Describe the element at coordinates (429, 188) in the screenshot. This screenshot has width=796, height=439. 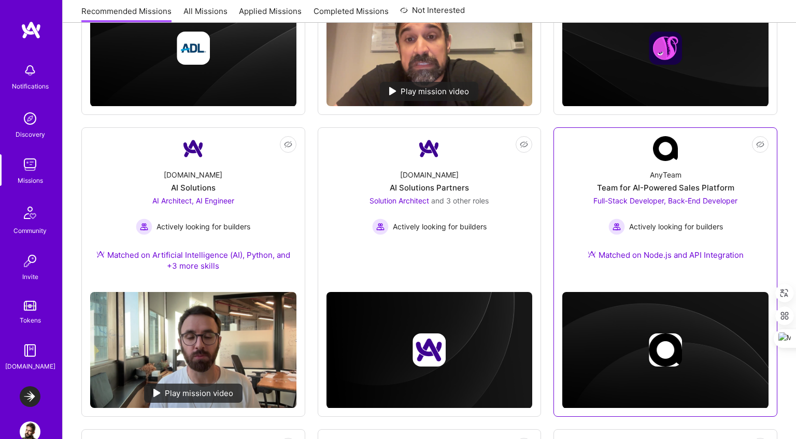
I see `div: AI Solutions Partners` at that location.